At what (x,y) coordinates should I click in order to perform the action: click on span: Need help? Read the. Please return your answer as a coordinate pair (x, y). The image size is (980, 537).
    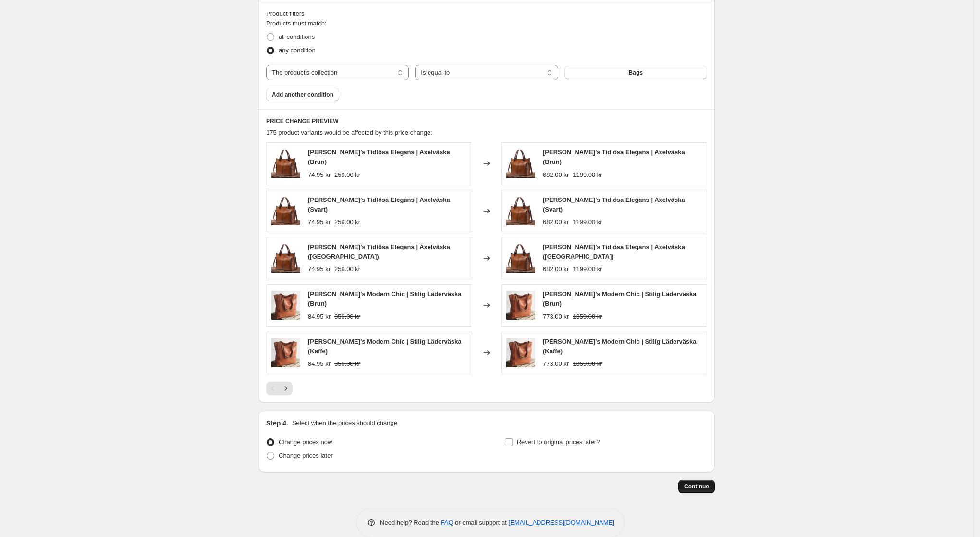
    Looking at the image, I should click on (410, 522).